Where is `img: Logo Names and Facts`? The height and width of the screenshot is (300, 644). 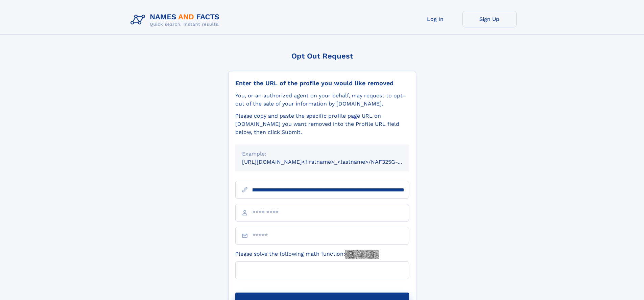
img: Logo Names and Facts is located at coordinates (176, 20).